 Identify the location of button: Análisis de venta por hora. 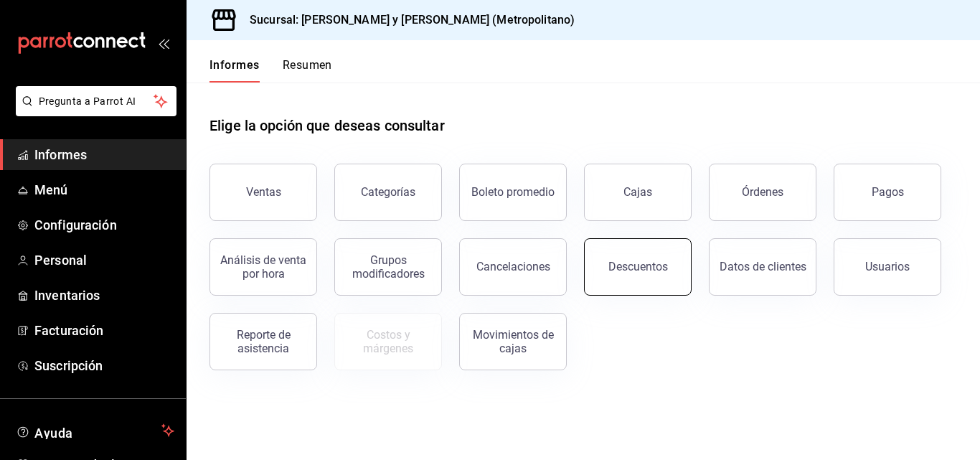
(263, 267).